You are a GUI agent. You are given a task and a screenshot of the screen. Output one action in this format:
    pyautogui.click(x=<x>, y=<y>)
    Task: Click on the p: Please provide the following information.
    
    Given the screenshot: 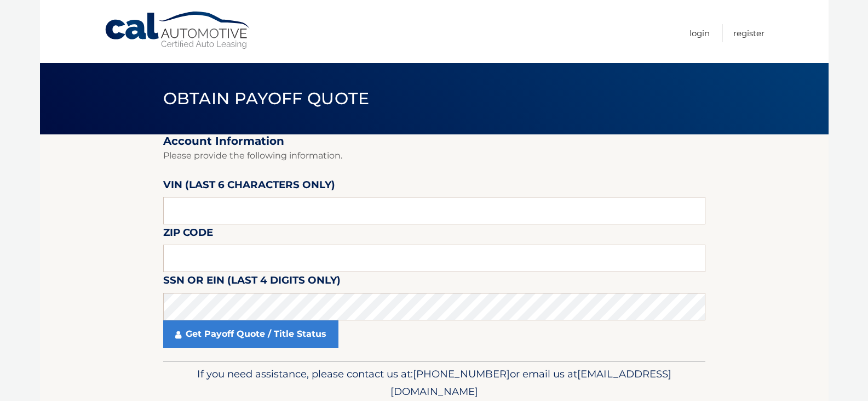 What is the action you would take?
    pyautogui.click(x=434, y=155)
    